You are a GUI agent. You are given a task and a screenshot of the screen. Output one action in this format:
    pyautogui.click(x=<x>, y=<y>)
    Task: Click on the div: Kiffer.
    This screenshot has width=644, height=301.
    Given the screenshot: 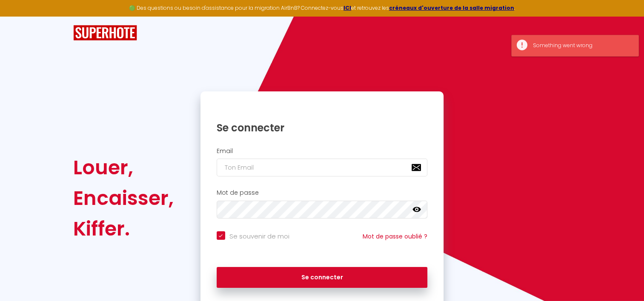 What is the action you would take?
    pyautogui.click(x=123, y=229)
    